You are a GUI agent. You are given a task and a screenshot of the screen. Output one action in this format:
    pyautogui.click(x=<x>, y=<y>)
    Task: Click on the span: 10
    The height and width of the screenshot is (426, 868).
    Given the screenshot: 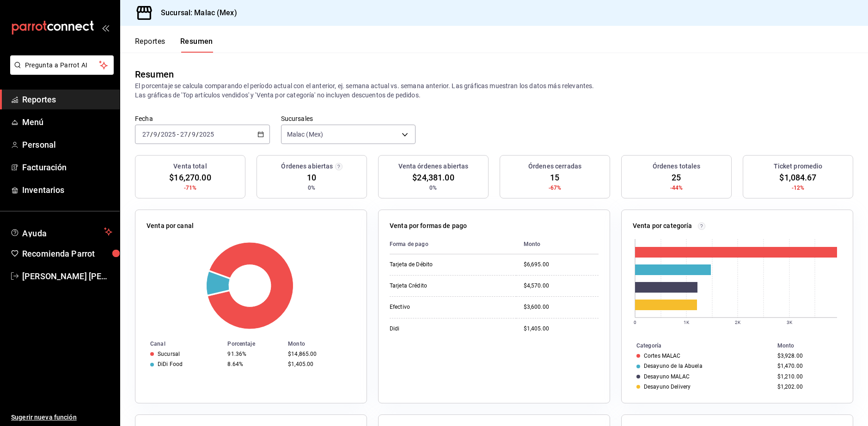 What is the action you would take?
    pyautogui.click(x=312, y=178)
    